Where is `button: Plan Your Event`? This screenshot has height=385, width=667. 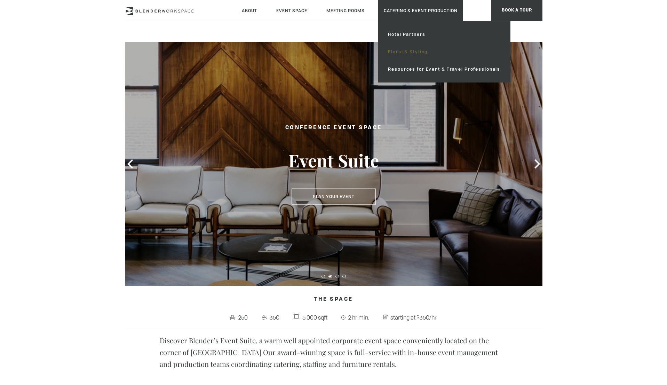
button: Plan Your Event is located at coordinates (334, 196).